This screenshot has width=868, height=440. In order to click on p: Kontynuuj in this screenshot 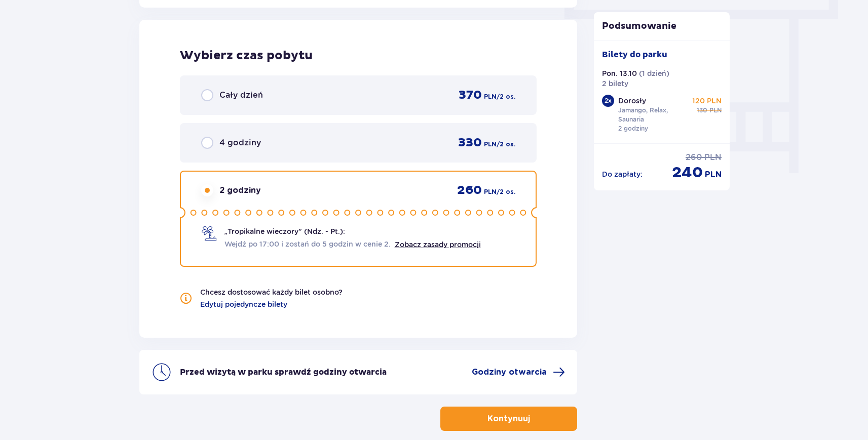, I will do `click(509, 419)`.